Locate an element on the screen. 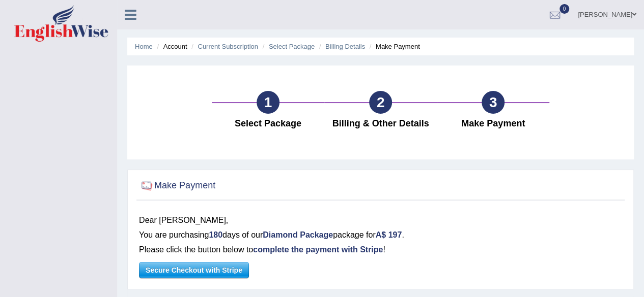  a: Home is located at coordinates (144, 47).